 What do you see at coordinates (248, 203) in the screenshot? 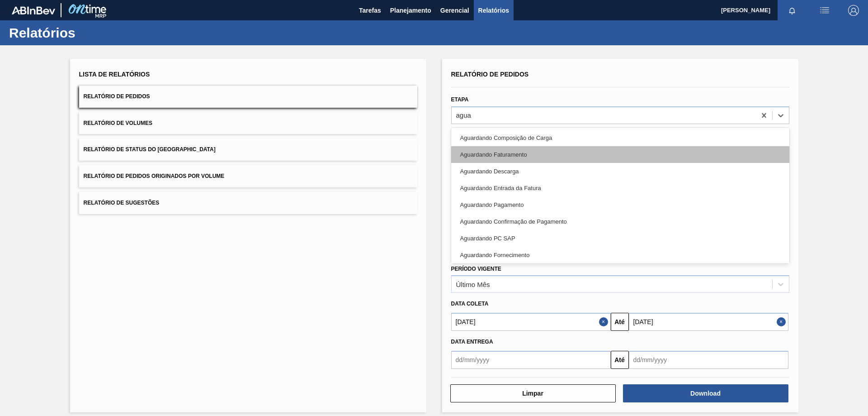
I see `button: Relatório de Sugestões` at bounding box center [248, 203].